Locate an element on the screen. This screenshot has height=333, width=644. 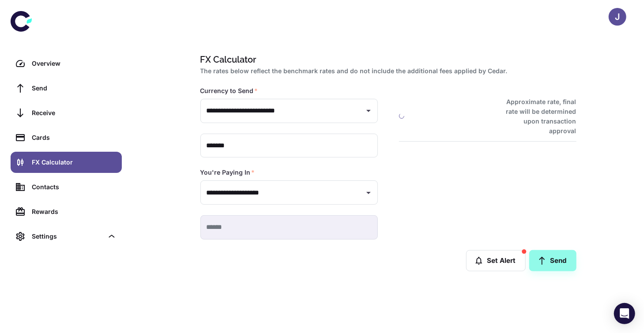
label: Currency to Send is located at coordinates (229, 91).